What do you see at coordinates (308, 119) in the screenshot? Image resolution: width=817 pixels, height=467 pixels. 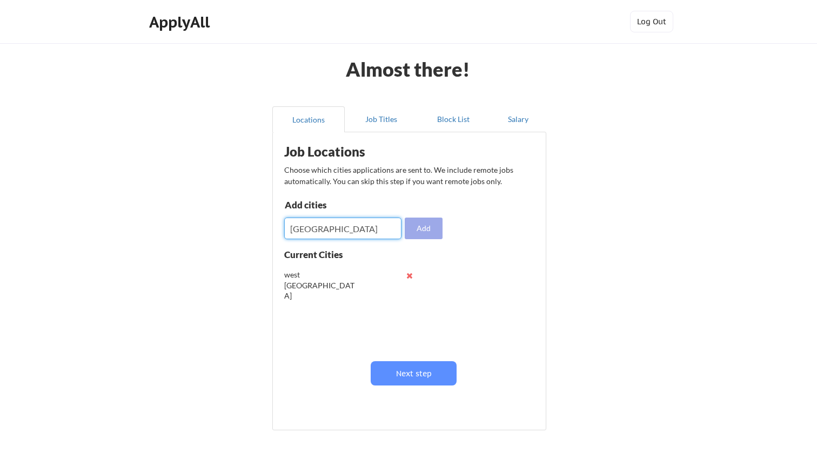 I see `button: Locations` at bounding box center [308, 119].